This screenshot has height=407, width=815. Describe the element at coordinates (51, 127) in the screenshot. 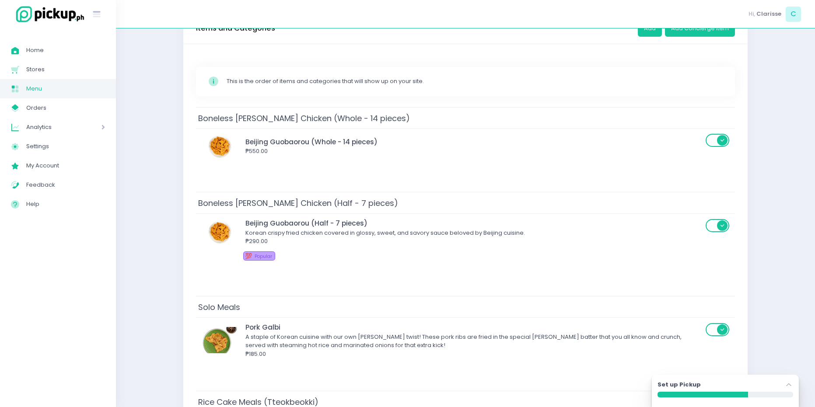

I see `span: Analytics` at that location.